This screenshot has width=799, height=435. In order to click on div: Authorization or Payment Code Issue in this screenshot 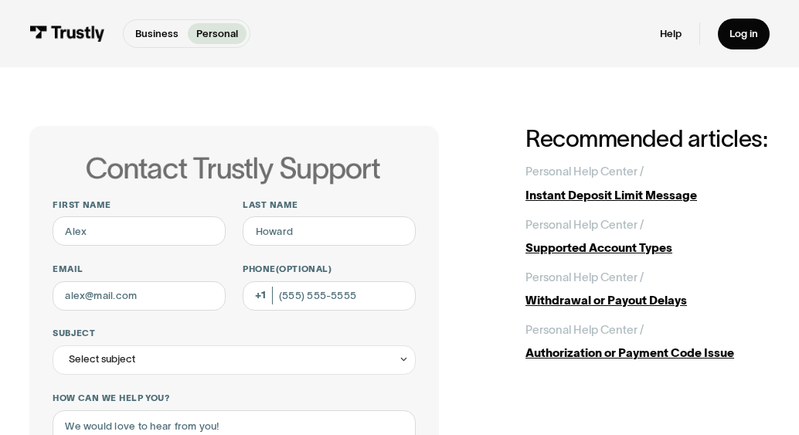, I will do `click(648, 353)`.